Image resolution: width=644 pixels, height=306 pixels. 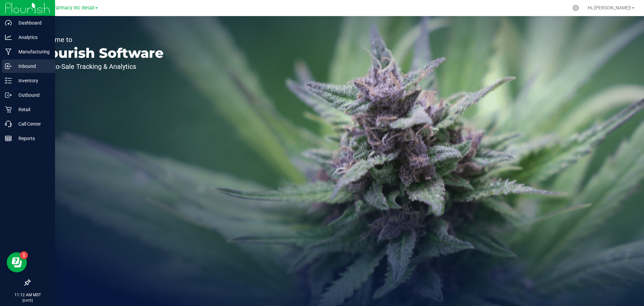 What do you see at coordinates (100, 40) in the screenshot?
I see `p: Welcome to` at bounding box center [100, 40].